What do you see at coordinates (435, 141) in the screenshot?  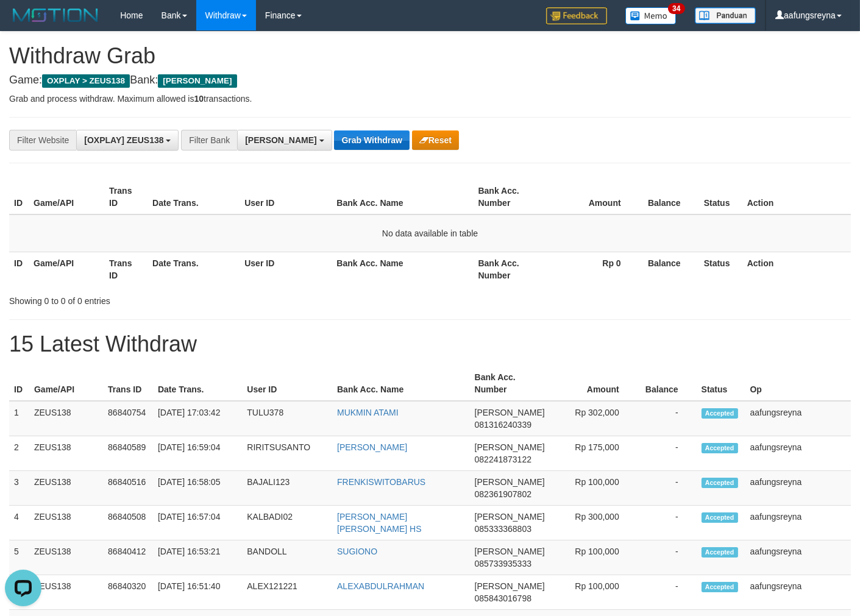 I see `button: Reset` at bounding box center [435, 141].